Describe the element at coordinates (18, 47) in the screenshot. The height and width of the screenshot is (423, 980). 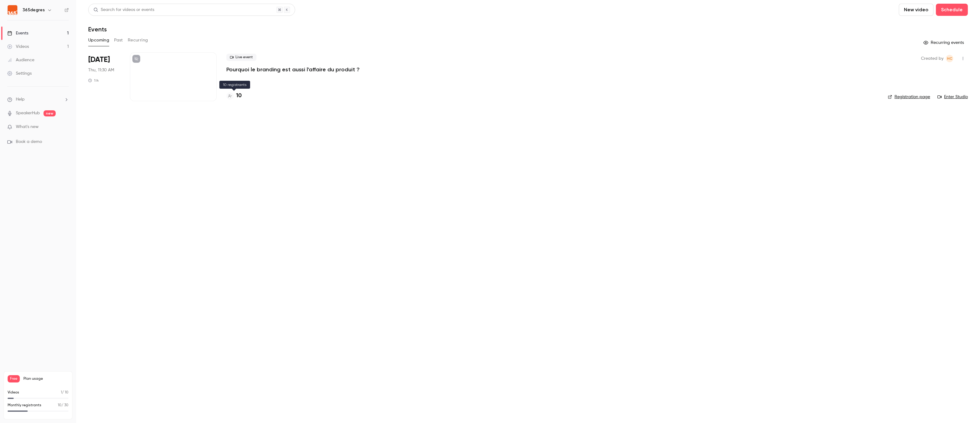
I see `div: Videos` at that location.